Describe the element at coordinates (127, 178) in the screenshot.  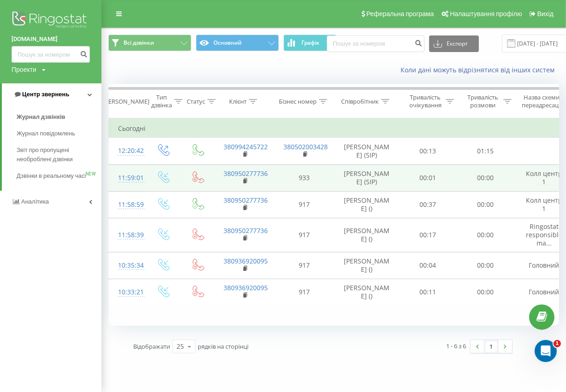
I see `div: 11:59:01` at that location.